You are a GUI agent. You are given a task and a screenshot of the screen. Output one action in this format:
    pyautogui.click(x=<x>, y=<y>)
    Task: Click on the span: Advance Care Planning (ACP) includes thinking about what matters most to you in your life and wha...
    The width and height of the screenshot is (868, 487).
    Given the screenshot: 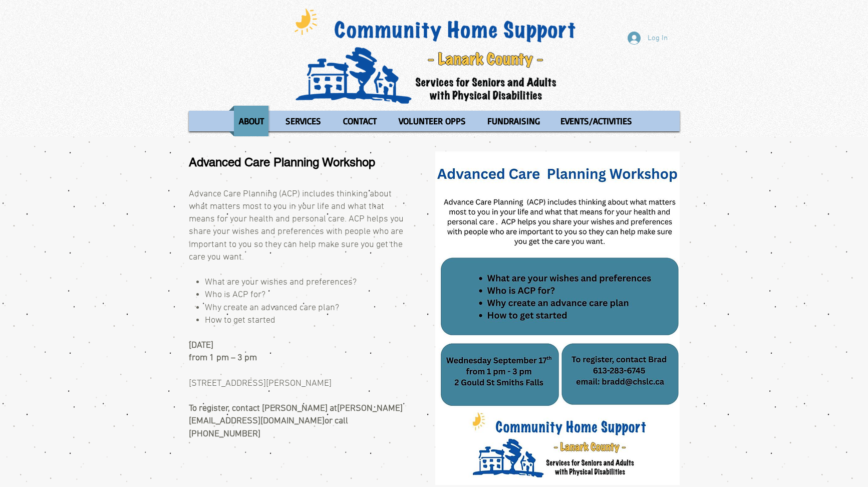 What is the action you would take?
    pyautogui.click(x=296, y=226)
    